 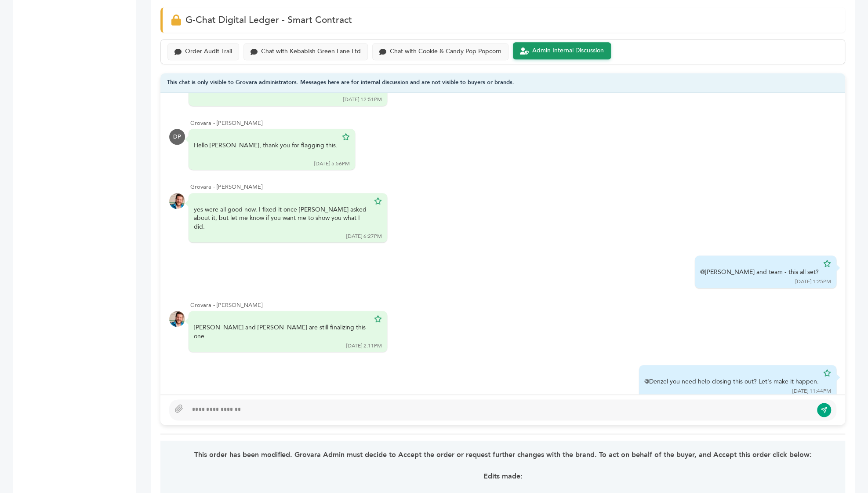 What do you see at coordinates (503, 83) in the screenshot?
I see `div: This chat is only visible to Grovara administrators. Messages here are for internal discussion an...` at bounding box center [503, 83].